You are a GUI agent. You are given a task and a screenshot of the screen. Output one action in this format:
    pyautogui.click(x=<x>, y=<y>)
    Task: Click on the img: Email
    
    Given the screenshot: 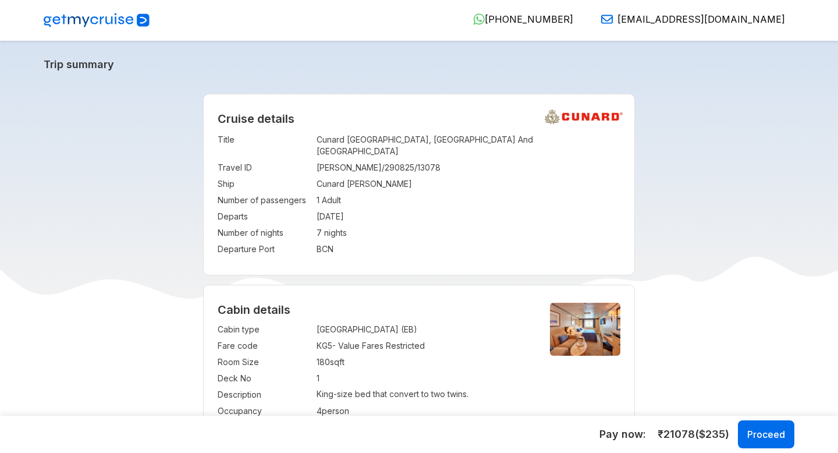 What is the action you would take?
    pyautogui.click(x=607, y=19)
    